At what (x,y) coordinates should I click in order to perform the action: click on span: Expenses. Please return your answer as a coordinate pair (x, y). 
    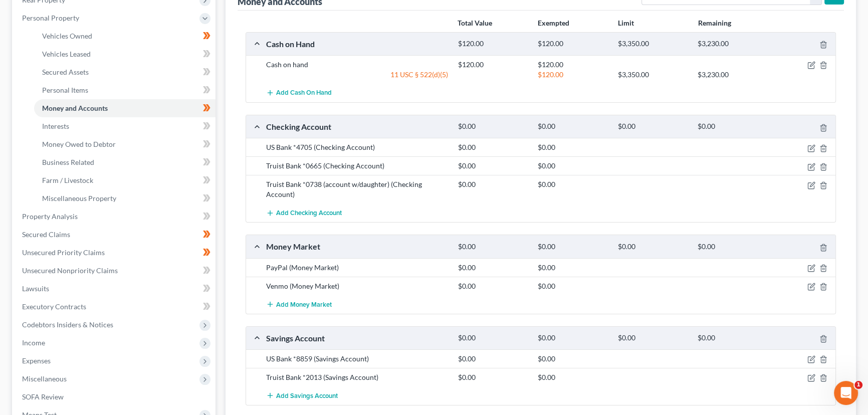
    Looking at the image, I should click on (36, 361).